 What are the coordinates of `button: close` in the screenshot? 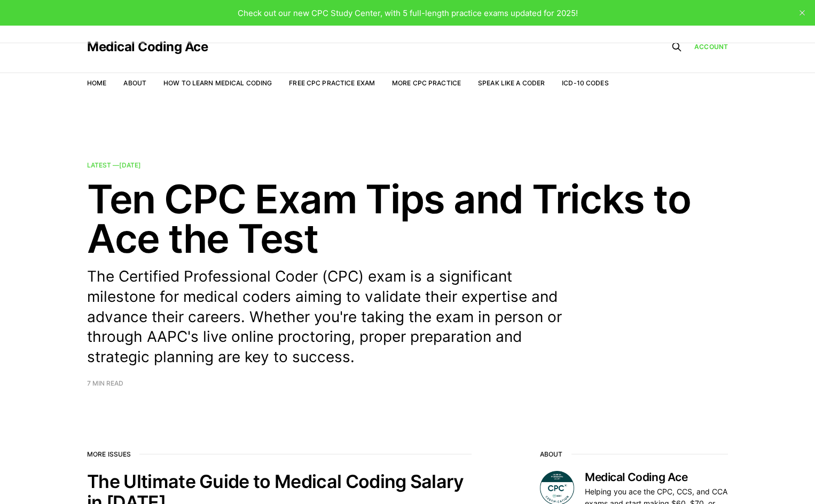 It's located at (802, 13).